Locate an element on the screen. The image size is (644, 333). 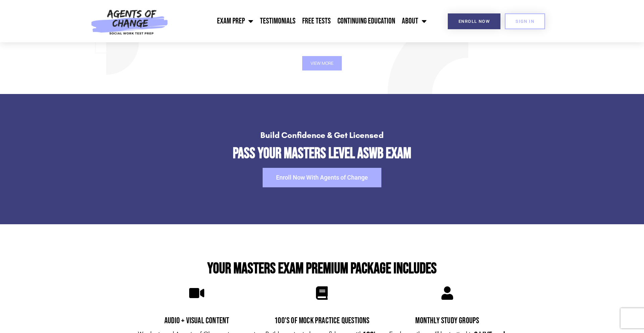
span: Enroll Now With Agents of Change is located at coordinates (322, 178).